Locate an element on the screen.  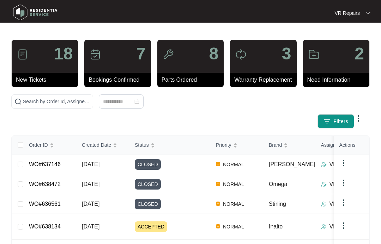
p: 2 is located at coordinates (360, 54).